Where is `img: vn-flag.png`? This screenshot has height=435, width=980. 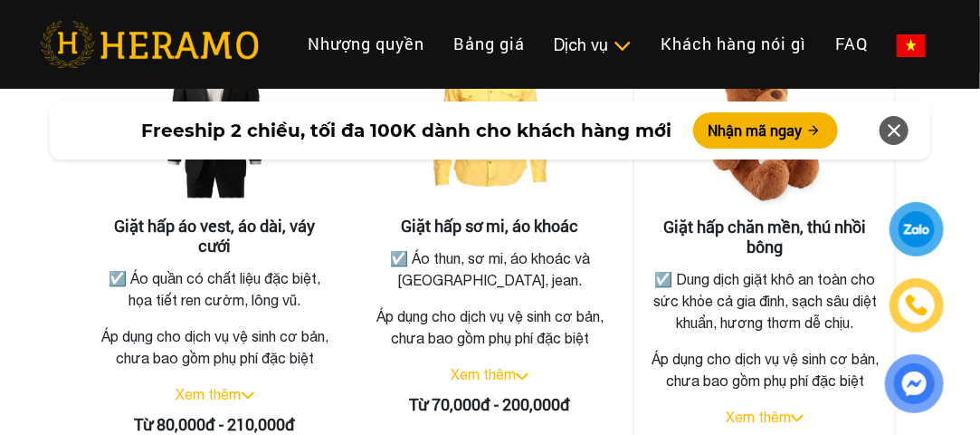 img: vn-flag.png is located at coordinates (911, 45).